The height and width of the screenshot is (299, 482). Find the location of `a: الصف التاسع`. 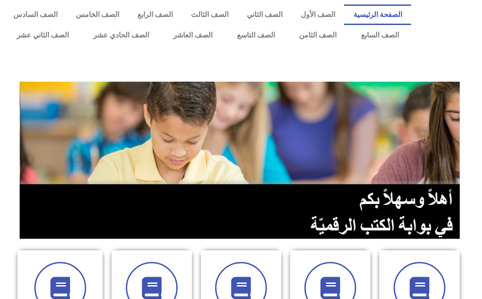

a: الصف التاسع is located at coordinates (256, 35).